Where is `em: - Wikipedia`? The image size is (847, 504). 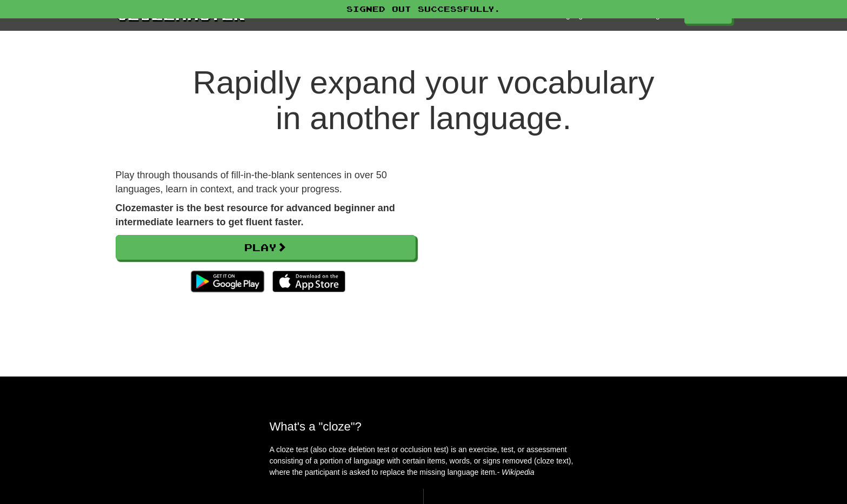
em: - Wikipedia is located at coordinates (515, 472).